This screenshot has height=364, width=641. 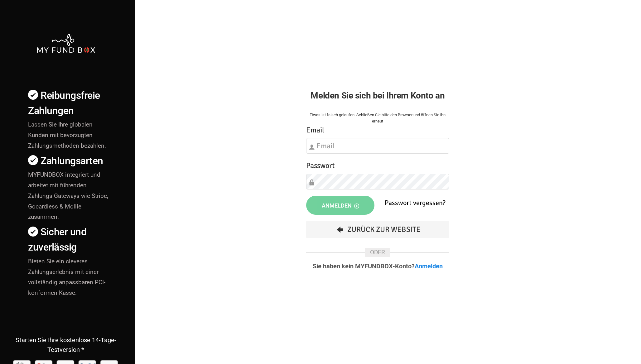 What do you see at coordinates (340, 205) in the screenshot?
I see `span: Anmelden` at bounding box center [340, 205].